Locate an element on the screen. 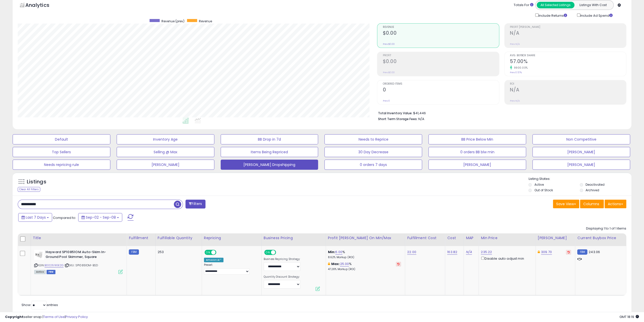 The image size is (644, 322). button: All Selected Listings is located at coordinates (556, 5).